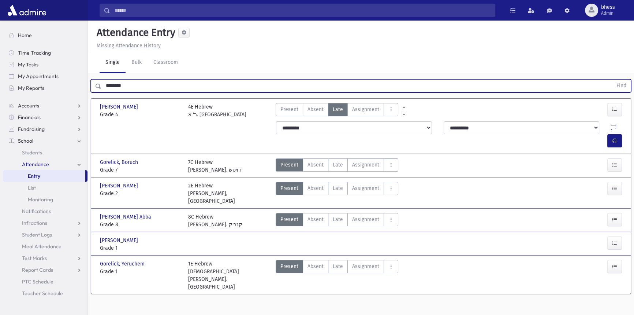 The height and width of the screenshot is (315, 634). I want to click on span: Meal Attendance, so click(42, 246).